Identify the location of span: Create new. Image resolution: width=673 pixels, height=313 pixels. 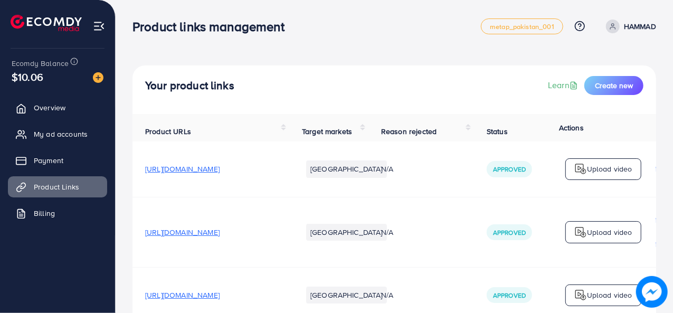
(614, 85).